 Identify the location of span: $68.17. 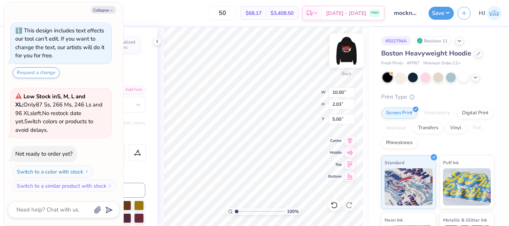
(253, 13).